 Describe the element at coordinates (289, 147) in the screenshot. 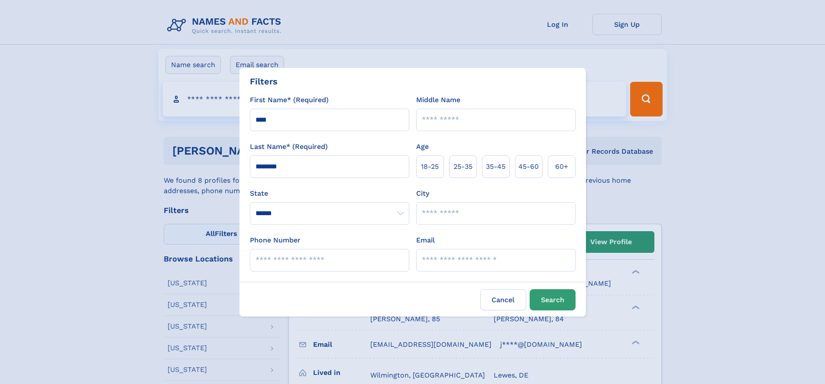

I see `label: Last Name* (Required)` at that location.